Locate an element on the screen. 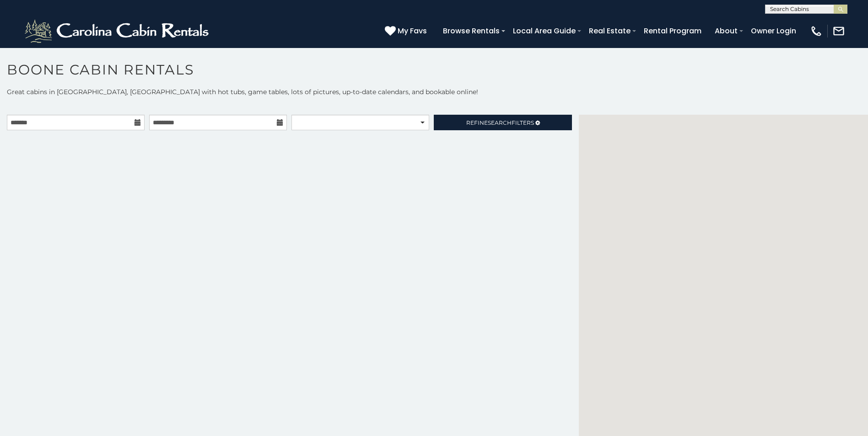 The width and height of the screenshot is (868, 436). a: Rental Program is located at coordinates (672, 30).